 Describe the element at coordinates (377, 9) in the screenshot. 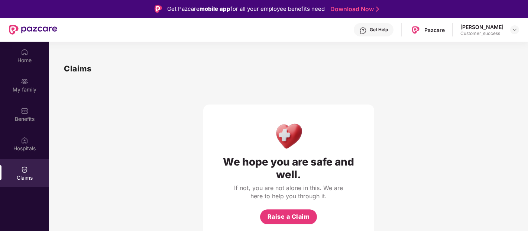

I see `img: Stroke` at that location.